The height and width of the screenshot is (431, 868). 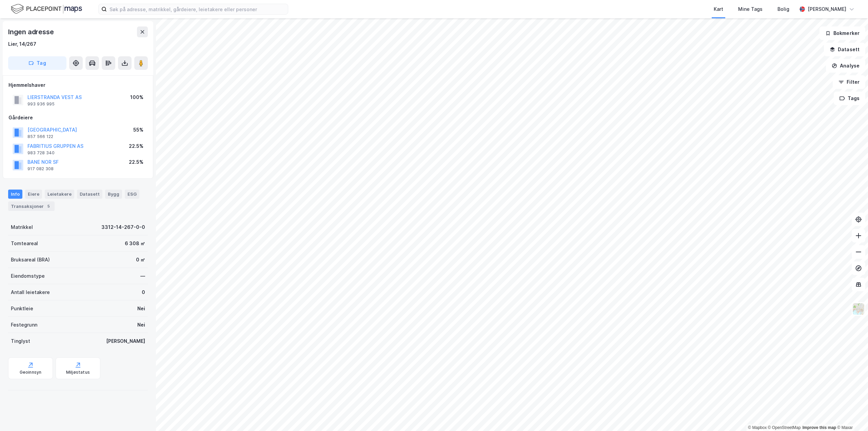 I want to click on div: Matrikkel, so click(x=22, y=227).